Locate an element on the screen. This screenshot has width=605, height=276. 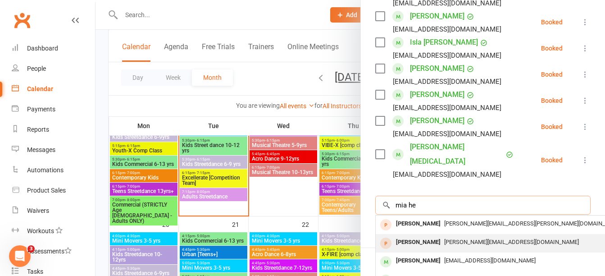
a: Payments is located at coordinates (53, 109).